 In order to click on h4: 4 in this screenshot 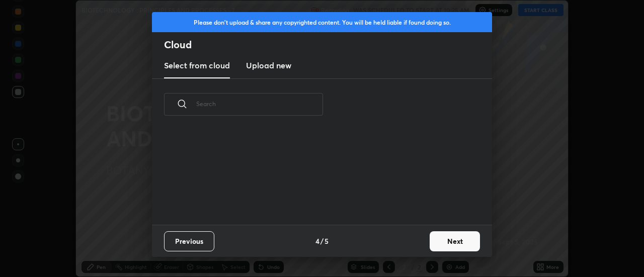, I will do `click(317, 241)`.